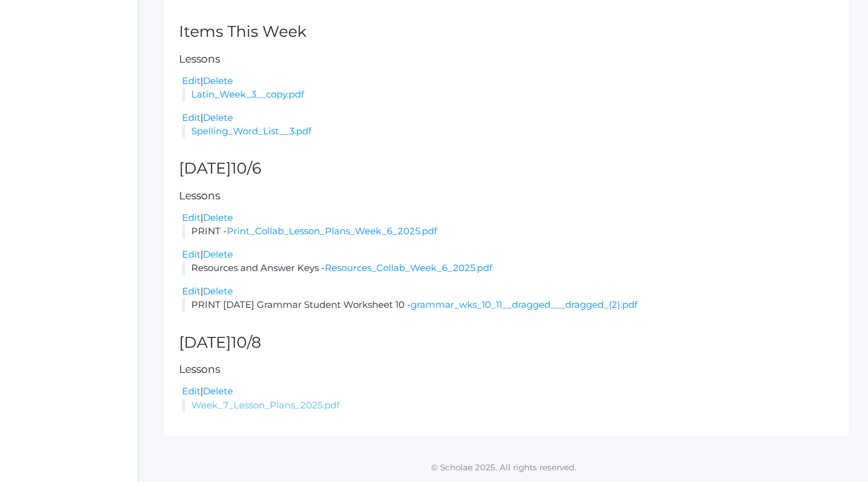 The image size is (868, 482). What do you see at coordinates (408, 268) in the screenshot?
I see `a: Resources_Collab_Week_6_2025.pdf` at bounding box center [408, 268].